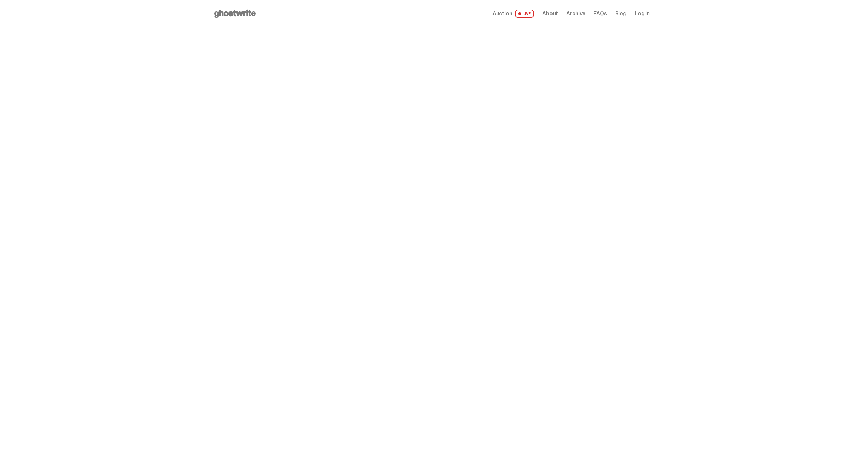  Describe the element at coordinates (600, 13) in the screenshot. I see `span: FAQs` at that location.